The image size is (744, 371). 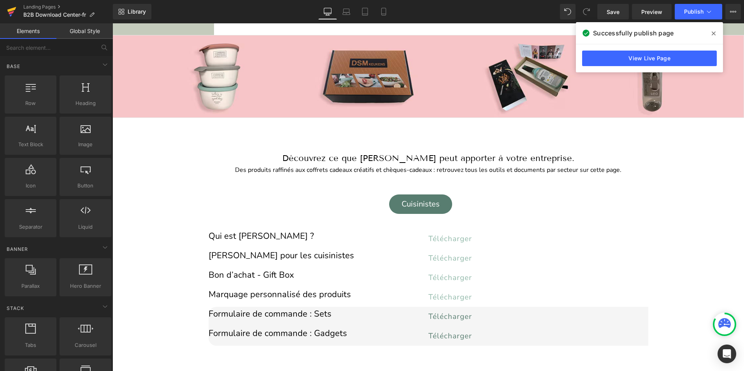 What do you see at coordinates (652, 12) in the screenshot?
I see `span: Preview` at bounding box center [652, 12].